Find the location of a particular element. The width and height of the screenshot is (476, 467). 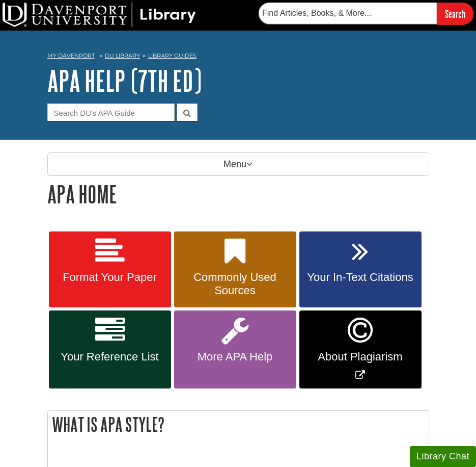

p: Menu is located at coordinates (239, 164).